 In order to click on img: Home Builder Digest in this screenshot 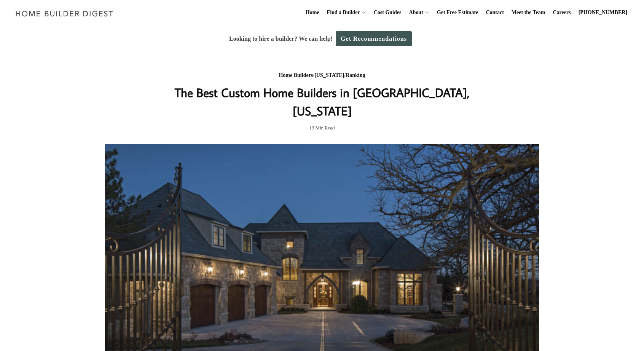, I will do `click(64, 13)`.